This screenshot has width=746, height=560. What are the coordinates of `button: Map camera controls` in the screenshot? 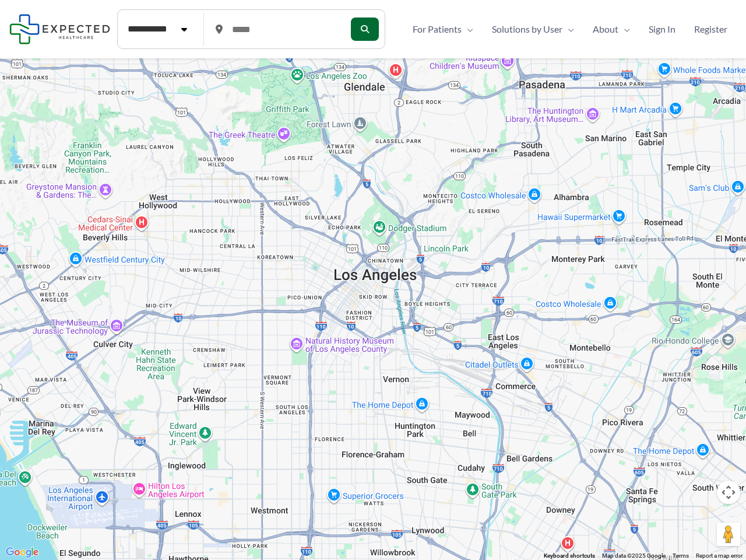 It's located at (729, 492).